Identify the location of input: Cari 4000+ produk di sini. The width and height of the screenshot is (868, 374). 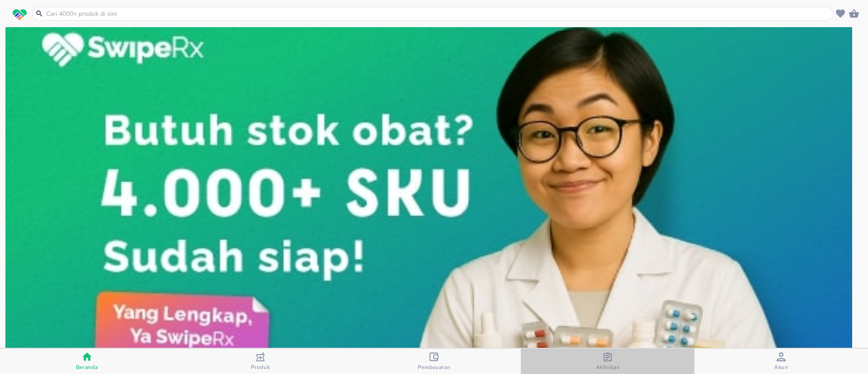
(438, 14).